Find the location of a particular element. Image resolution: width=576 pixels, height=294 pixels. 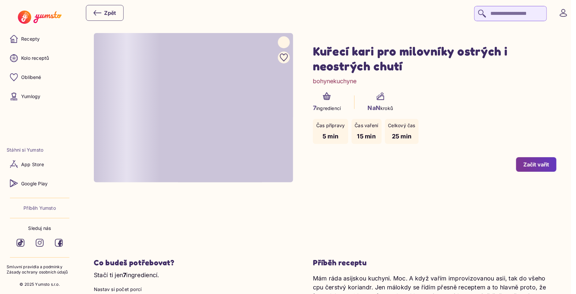

button: Začít vařit is located at coordinates (536, 165).